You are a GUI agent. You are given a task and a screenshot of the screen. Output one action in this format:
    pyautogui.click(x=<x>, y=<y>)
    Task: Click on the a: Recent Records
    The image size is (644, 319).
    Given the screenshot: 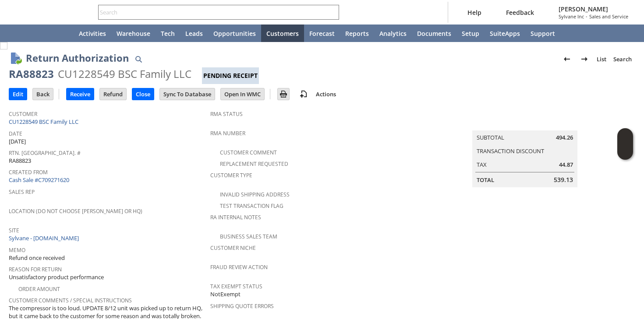 What is the action you would take?
    pyautogui.click(x=21, y=33)
    